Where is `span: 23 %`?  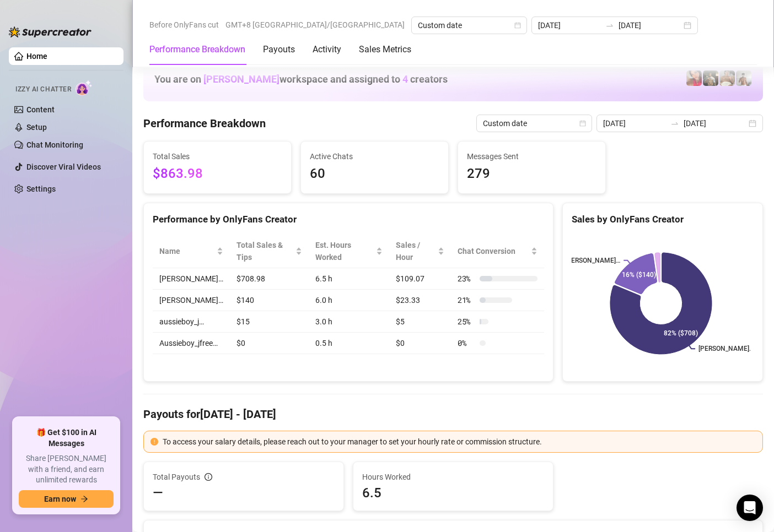 span: 23 % is located at coordinates (466, 279).